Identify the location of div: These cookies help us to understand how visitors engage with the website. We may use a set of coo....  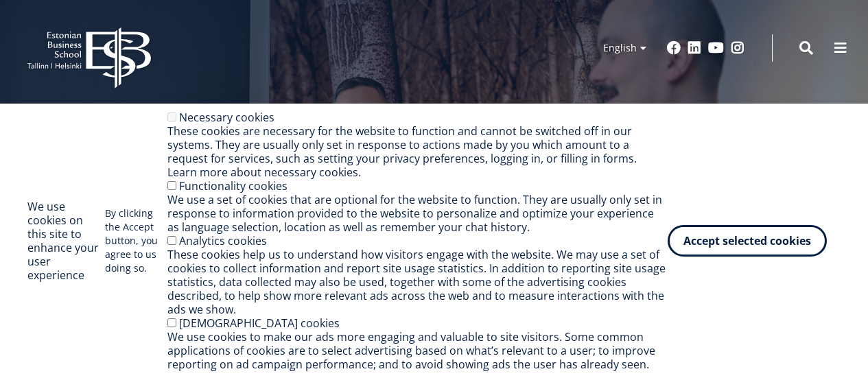
(417, 282).